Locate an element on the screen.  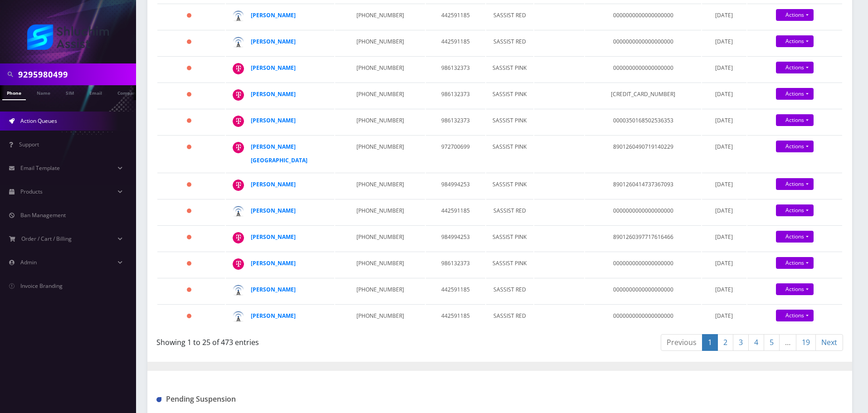
td: 972700699 is located at coordinates (456, 153).